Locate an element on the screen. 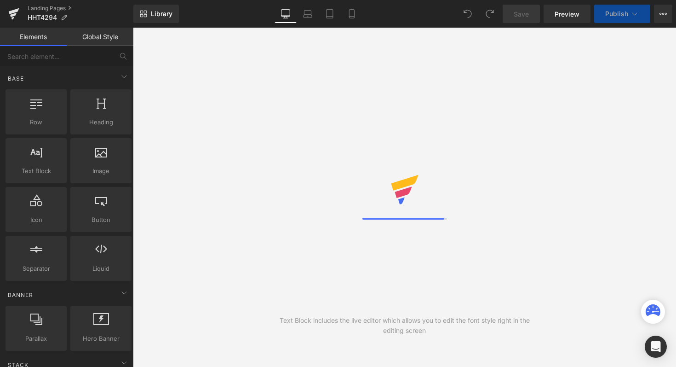 This screenshot has width=676, height=367. span: Heading is located at coordinates (101, 122).